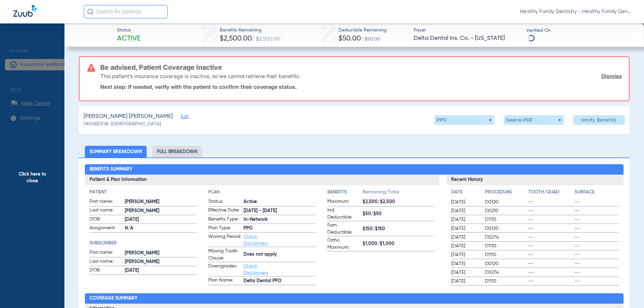 Image resolution: width=644 pixels, height=308 pixels. Describe the element at coordinates (280, 228) in the screenshot. I see `span: PPO` at that location.